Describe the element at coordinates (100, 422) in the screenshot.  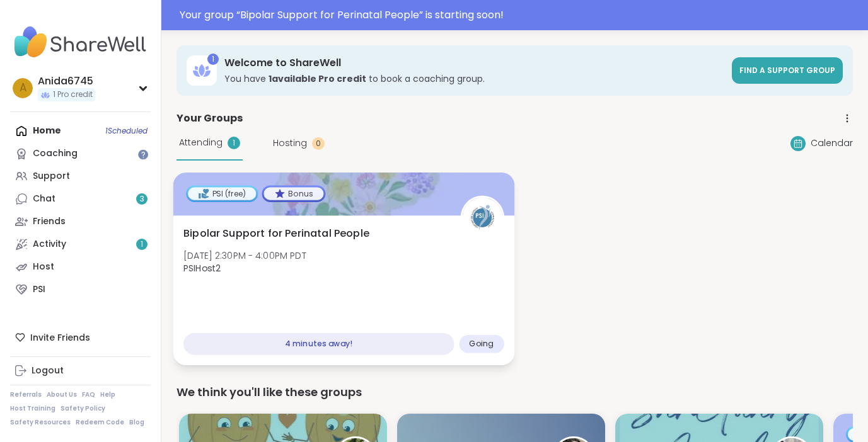
I see `a: Redeem Code` at that location.